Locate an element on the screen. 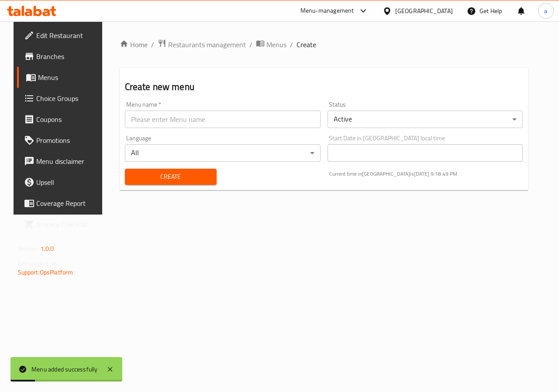 Image resolution: width=559 pixels, height=392 pixels. a: Upsell is located at coordinates (62, 182).